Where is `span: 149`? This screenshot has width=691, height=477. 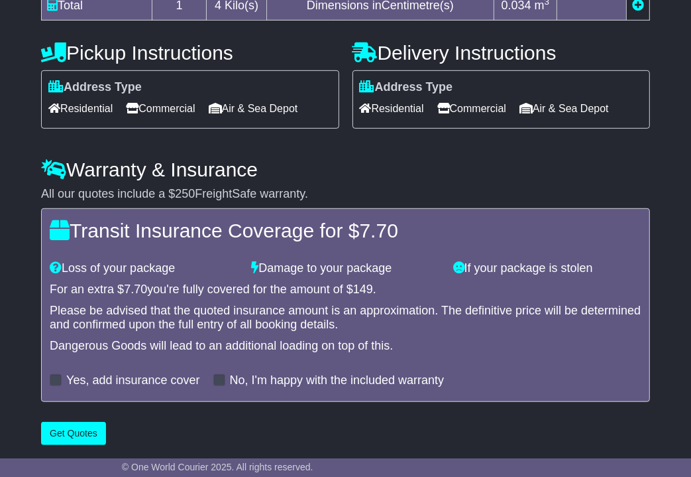
span: 149 is located at coordinates (363, 289).